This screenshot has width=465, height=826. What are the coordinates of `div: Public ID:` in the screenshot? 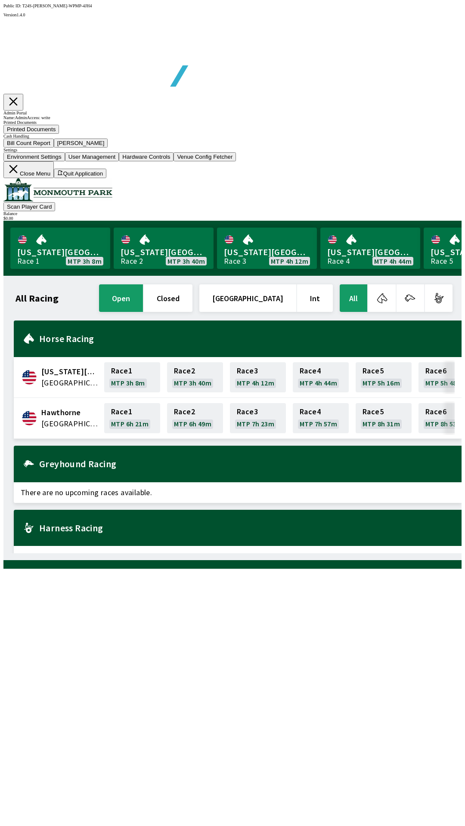 It's located at (232, 6).